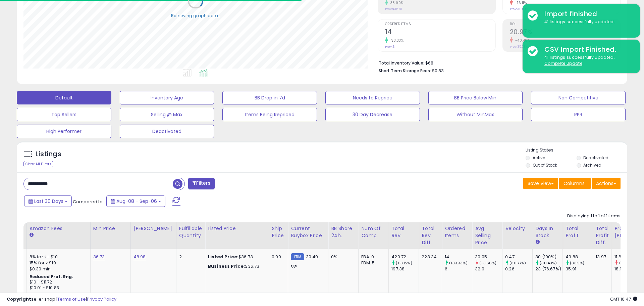  I want to click on u: Complete Update, so click(563, 63).